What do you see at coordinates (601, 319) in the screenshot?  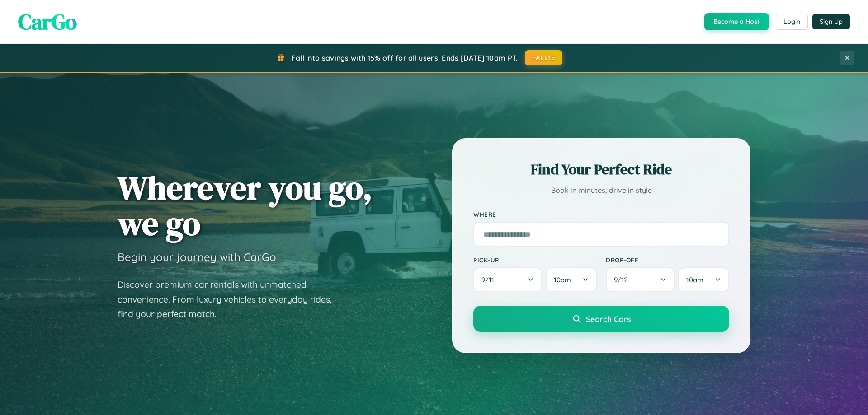 I see `button: Search Cars` at bounding box center [601, 319].